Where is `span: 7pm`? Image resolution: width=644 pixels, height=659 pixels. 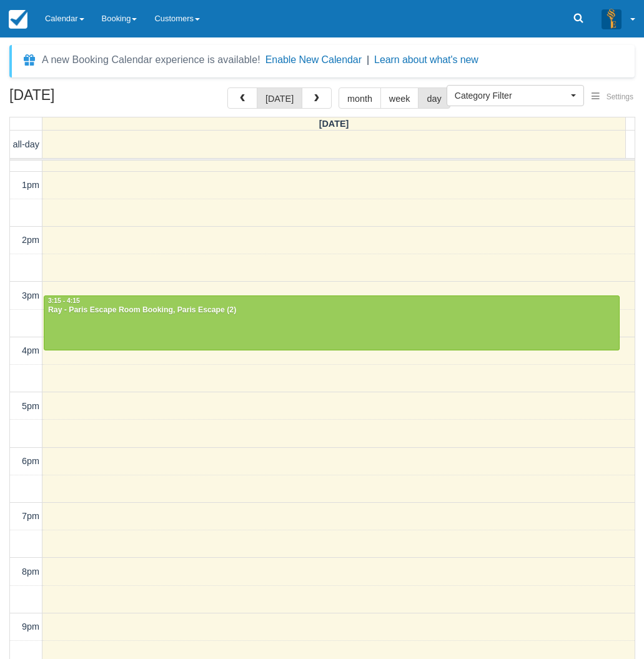 span: 7pm is located at coordinates (31, 516).